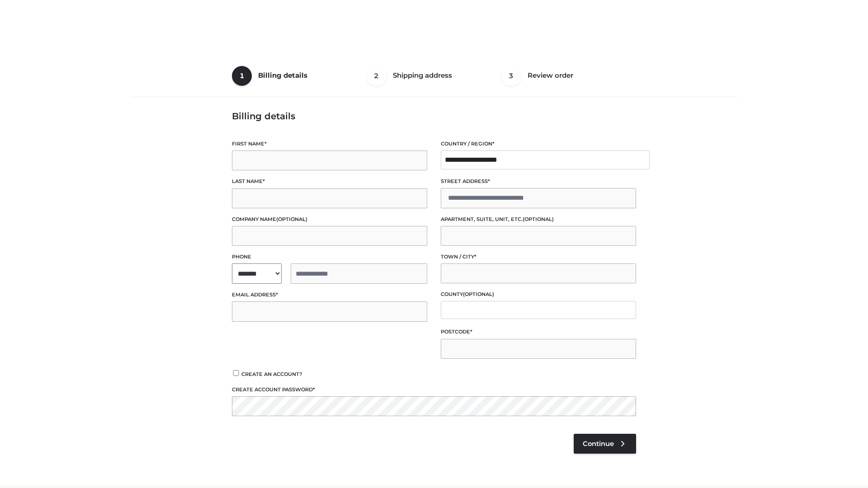  I want to click on span: Create an account?, so click(271, 374).